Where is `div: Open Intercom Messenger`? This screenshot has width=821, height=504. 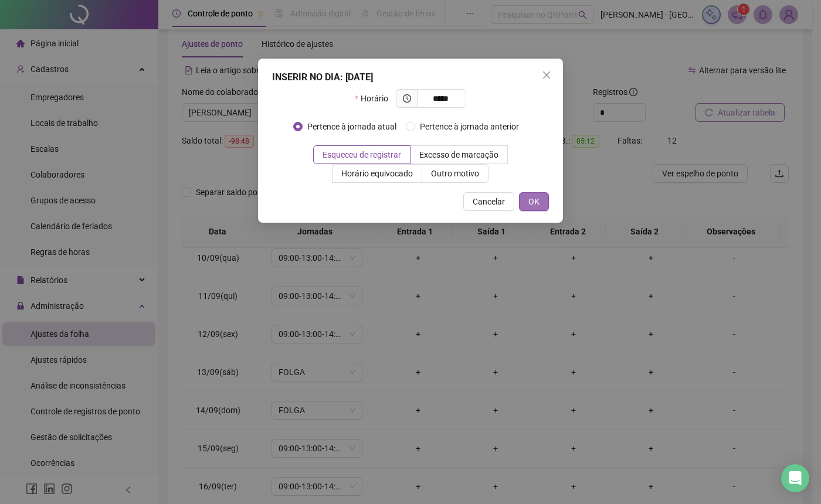
div: Open Intercom Messenger is located at coordinates (795, 478).